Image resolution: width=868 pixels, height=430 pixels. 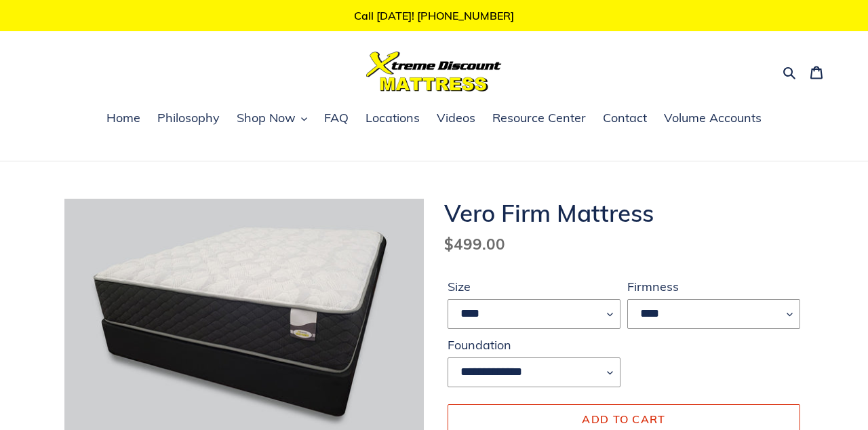 I want to click on span: Resource Center, so click(x=539, y=118).